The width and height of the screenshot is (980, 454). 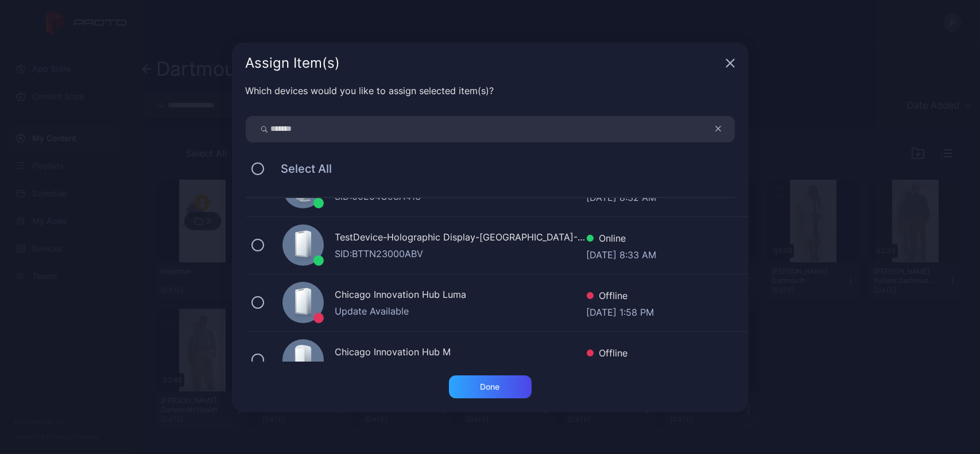 What do you see at coordinates (461, 254) in the screenshot?
I see `div: SID: BTTN23000ABV` at bounding box center [461, 254].